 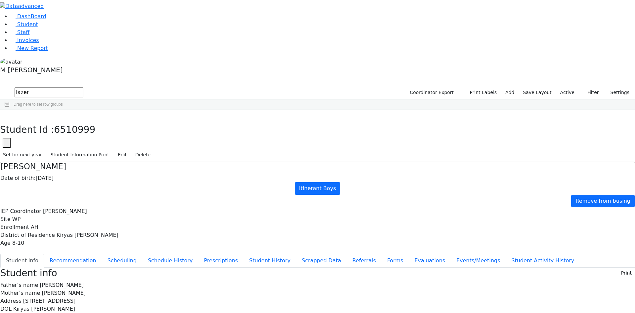 What do you see at coordinates (24, 24) in the screenshot?
I see `a: Student` at bounding box center [24, 24].